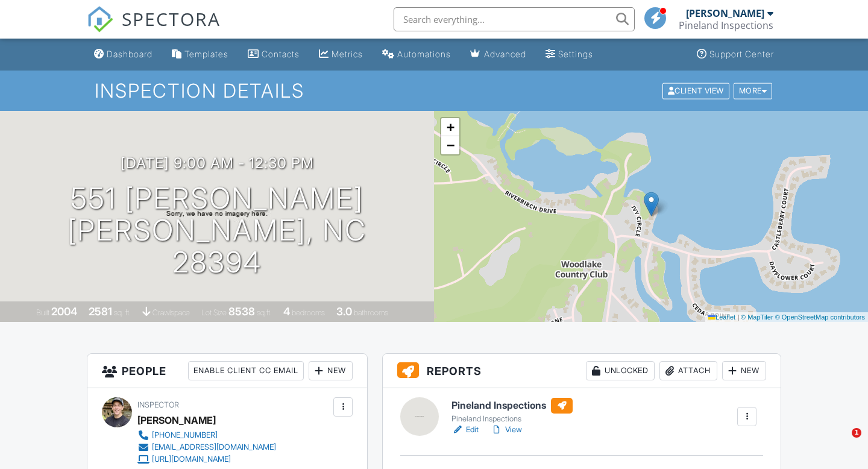  I want to click on img: The Best Home Inspection Software - Spectora, so click(100, 19).